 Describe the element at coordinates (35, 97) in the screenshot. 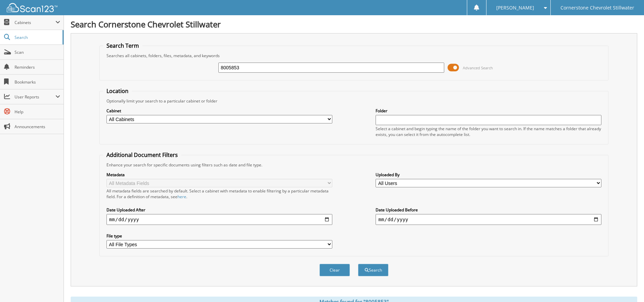

I see `span: User Reports` at that location.